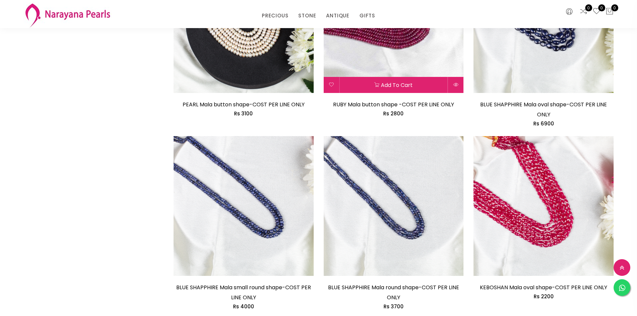  I want to click on span: Rs 6900, so click(544, 123).